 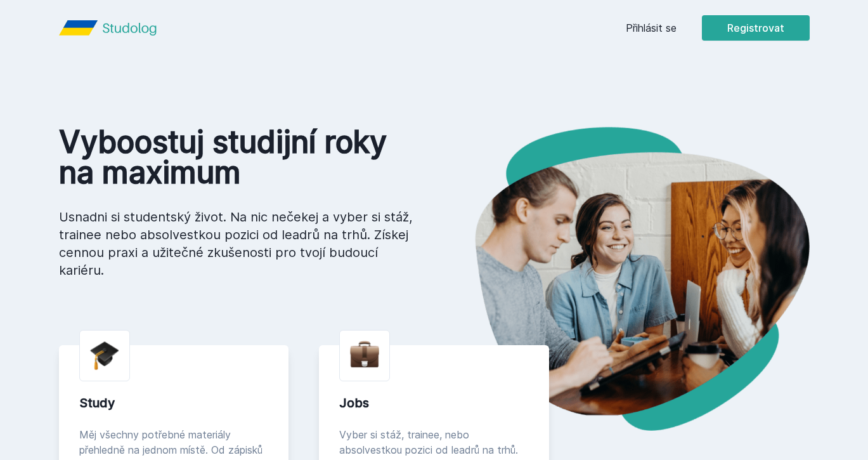 What do you see at coordinates (105, 355) in the screenshot?
I see `img: graduation-cap.png` at bounding box center [105, 355].